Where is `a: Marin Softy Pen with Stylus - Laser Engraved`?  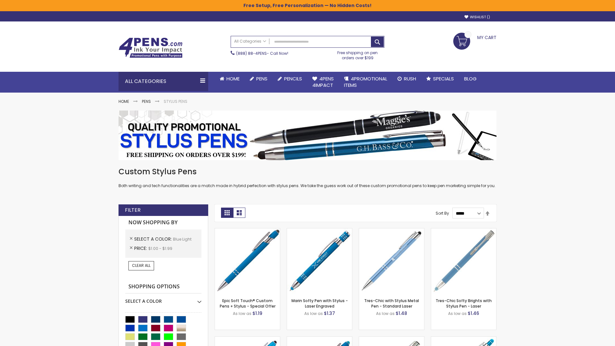
a: Marin Softy Pen with Stylus - Laser Engraved is located at coordinates (320, 303).